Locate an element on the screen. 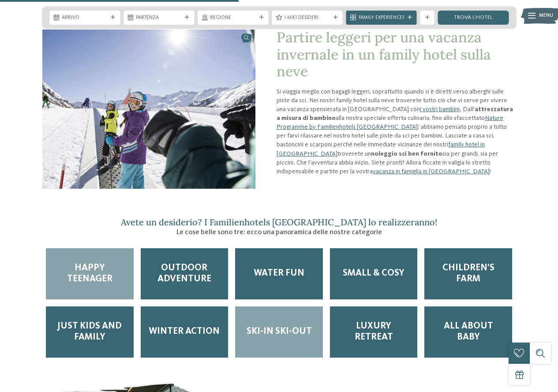  span: Regione is located at coordinates (233, 18).